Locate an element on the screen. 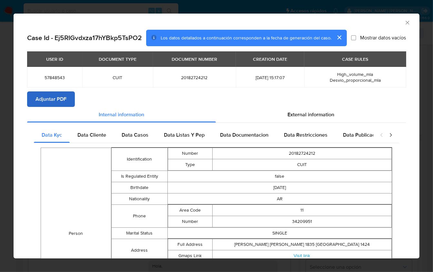 The height and width of the screenshot is (272, 433). div: CREATION DATE is located at coordinates (270, 59).